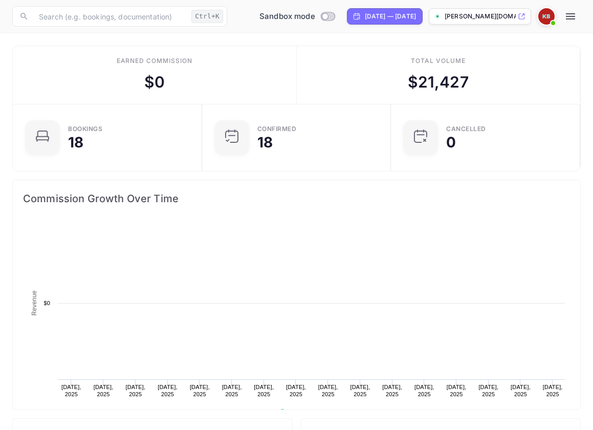 The height and width of the screenshot is (430, 593). What do you see at coordinates (438, 61) in the screenshot?
I see `div: Total volume` at bounding box center [438, 61].